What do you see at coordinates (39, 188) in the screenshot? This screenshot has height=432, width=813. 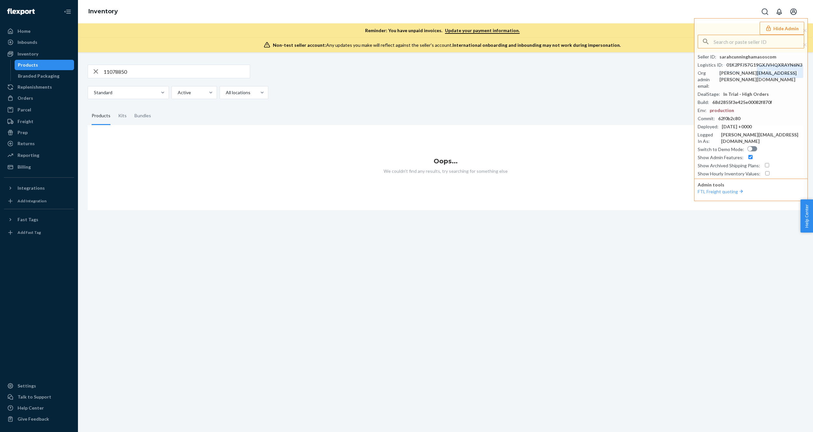 I see `button: Integrations` at bounding box center [39, 188].